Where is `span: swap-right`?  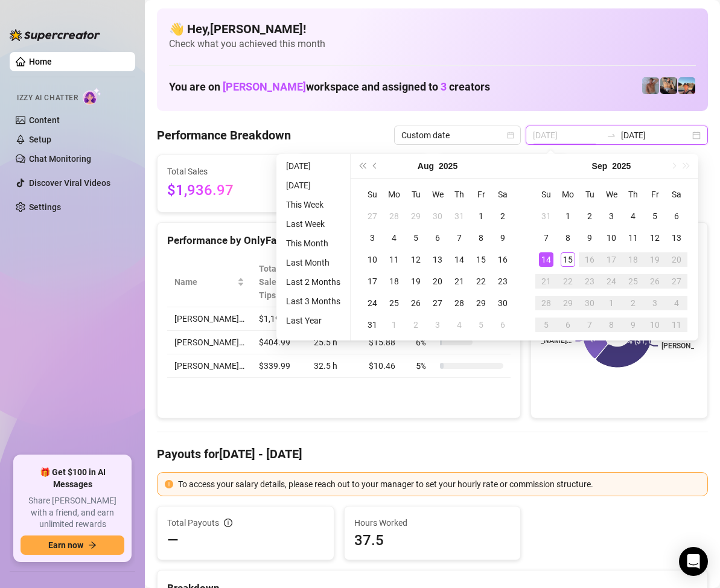
span: swap-right is located at coordinates (611, 135).